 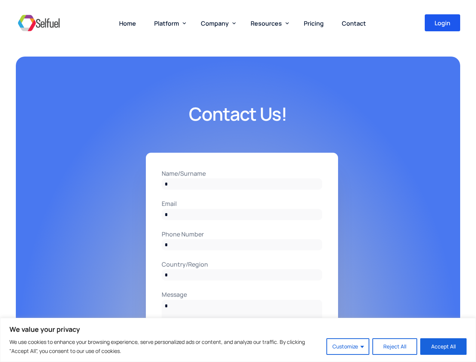 I want to click on span: Platform, so click(x=167, y=23).